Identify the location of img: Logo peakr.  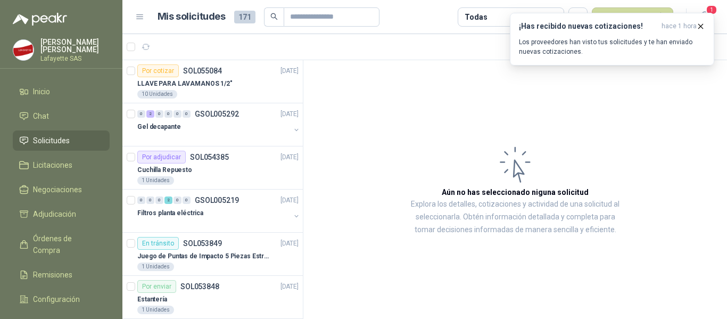
(40, 19).